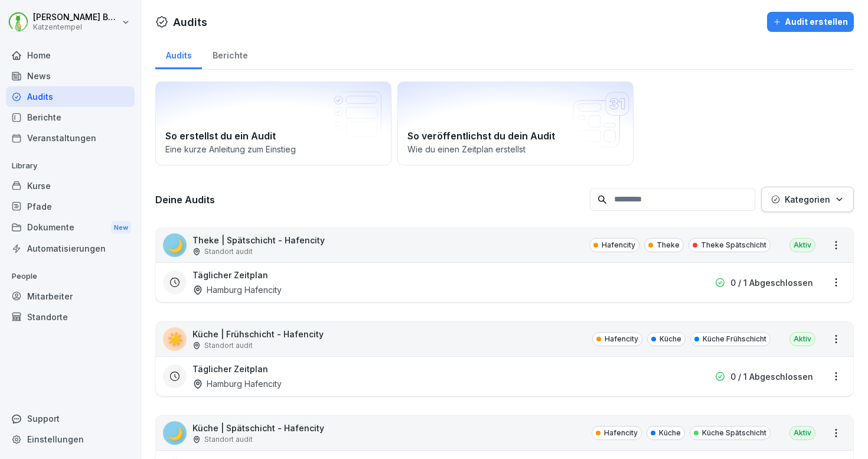 Image resolution: width=868 pixels, height=459 pixels. What do you see at coordinates (70, 248) in the screenshot?
I see `a: Automatisierungen` at bounding box center [70, 248].